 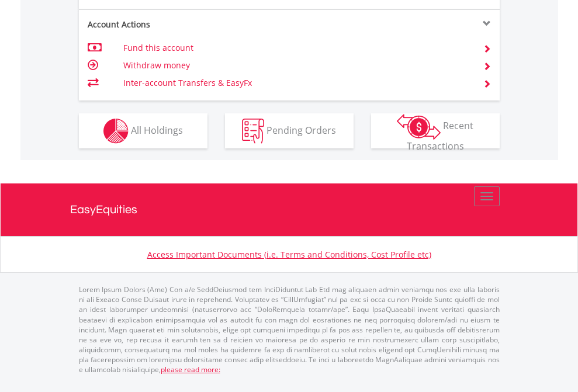 What do you see at coordinates (289, 254) in the screenshot?
I see `a: Access Important Documents (i.e. Terms and Conditions, Cost Profile etc)` at bounding box center [289, 254].